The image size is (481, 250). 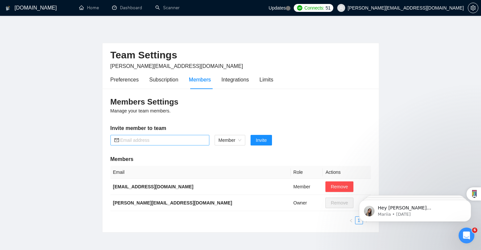 I want to click on span: 51, so click(x=328, y=8).